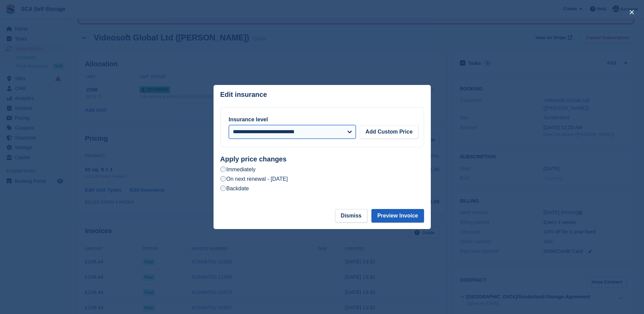 The image size is (644, 314). Describe the element at coordinates (248, 119) in the screenshot. I see `label: Insurance level` at that location.